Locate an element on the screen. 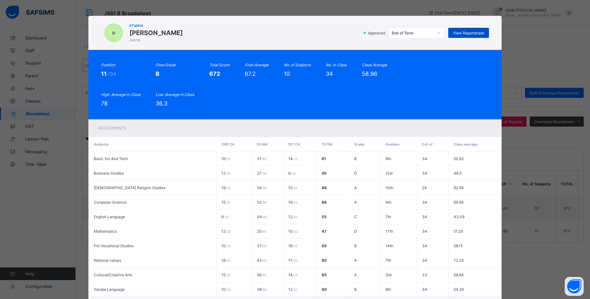 Image resolution: width=590 pixels, height=299 pixels. span: 68.64 is located at coordinates (459, 275).